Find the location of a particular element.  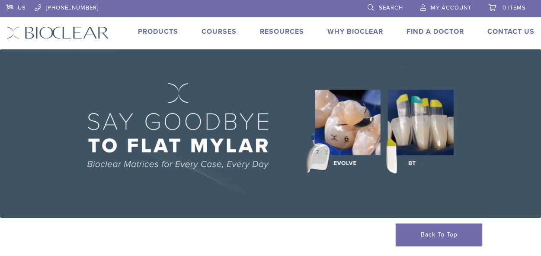

img: Bioclear is located at coordinates (58, 32).